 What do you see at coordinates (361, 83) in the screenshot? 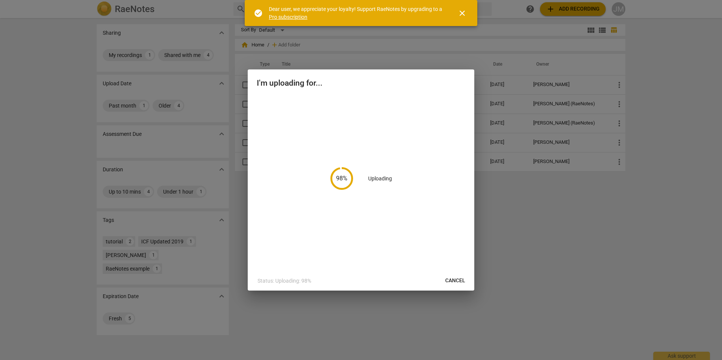
I see `h2: I'm uploading for...` at bounding box center [361, 83].